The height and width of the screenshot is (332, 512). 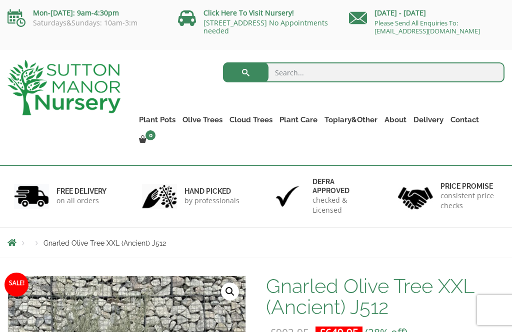 I want to click on a: View full-screen image gallery, so click(x=230, y=292).